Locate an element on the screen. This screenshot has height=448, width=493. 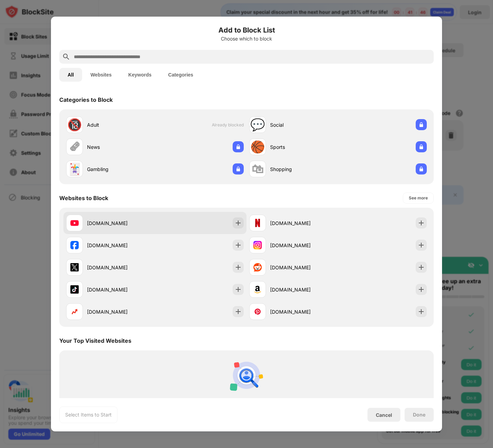
div: Choose which to block is located at coordinates (246, 39).